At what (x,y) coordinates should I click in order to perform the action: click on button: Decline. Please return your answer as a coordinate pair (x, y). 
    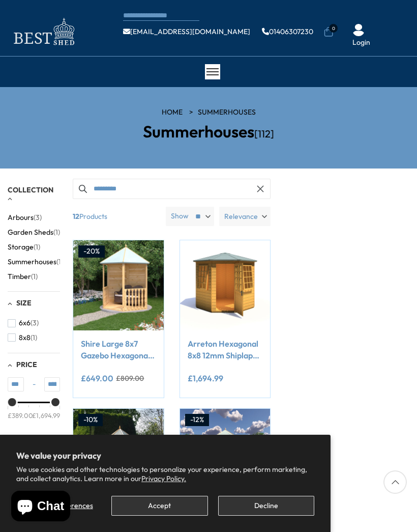
    Looking at the image, I should click on (266, 505).